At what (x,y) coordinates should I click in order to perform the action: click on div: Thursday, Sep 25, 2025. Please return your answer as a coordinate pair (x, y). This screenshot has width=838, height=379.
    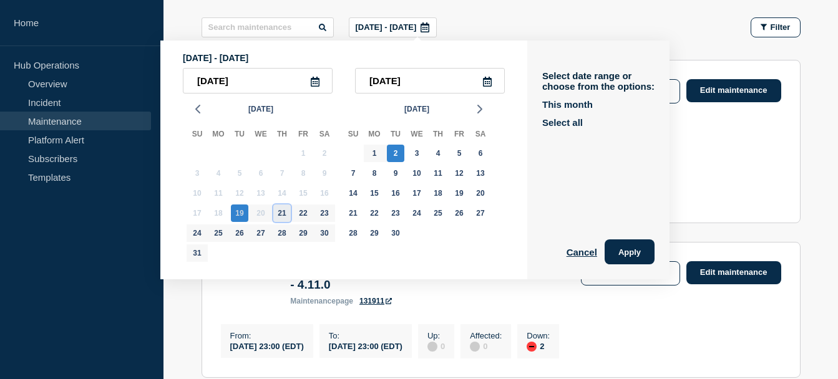
    Looking at the image, I should click on (438, 213).